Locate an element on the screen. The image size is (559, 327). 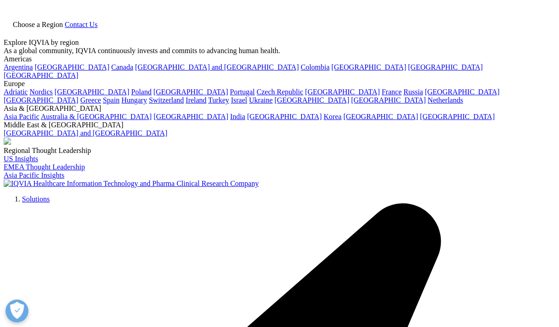
a: Adriatic is located at coordinates (16, 92).